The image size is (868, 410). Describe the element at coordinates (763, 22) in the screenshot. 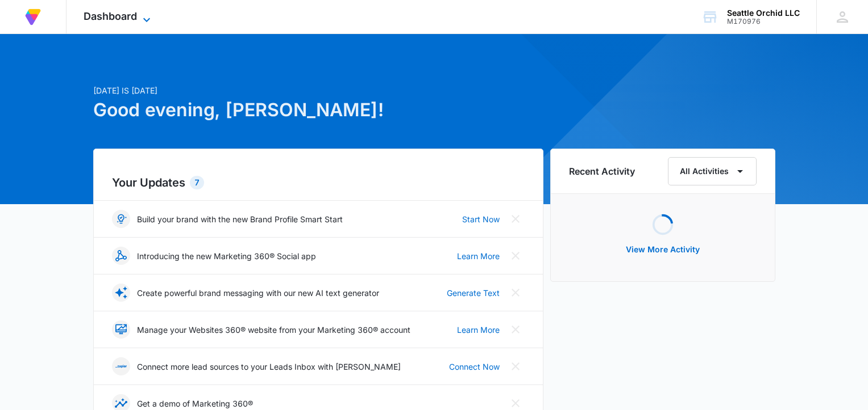

I see `div: account id` at that location.